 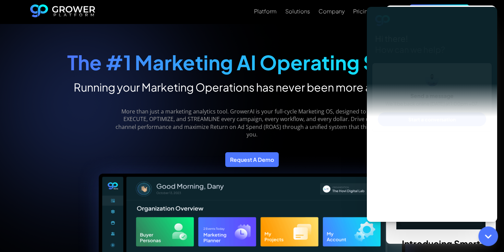 What do you see at coordinates (298, 11) in the screenshot?
I see `a: Solutions` at bounding box center [298, 11].